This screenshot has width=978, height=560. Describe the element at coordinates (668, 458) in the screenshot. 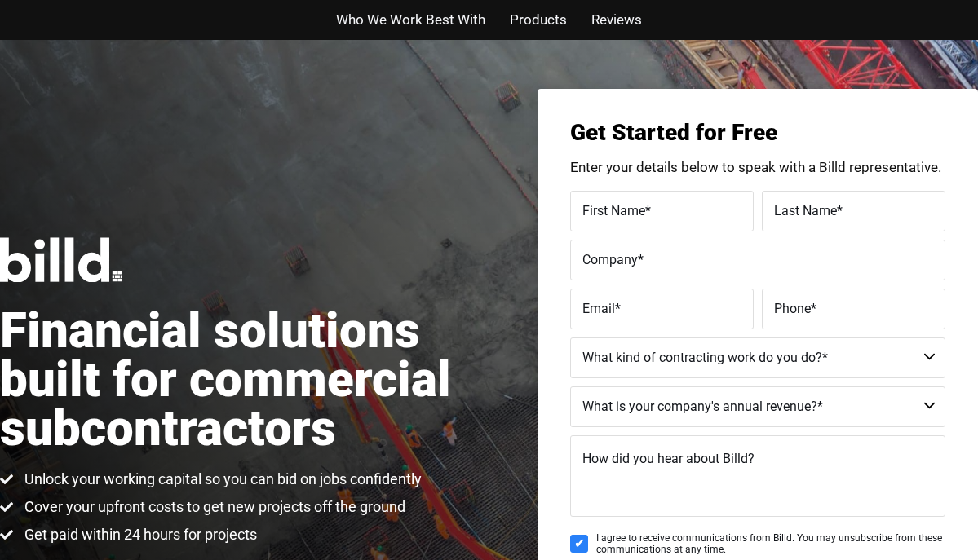

I see `span: How did you hear about Billd?` at that location.